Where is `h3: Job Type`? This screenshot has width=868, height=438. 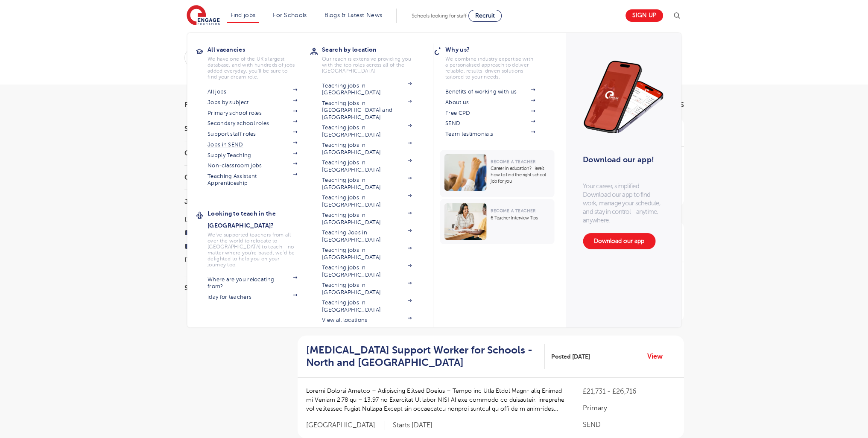
h3: Job Type is located at coordinates (231, 202).